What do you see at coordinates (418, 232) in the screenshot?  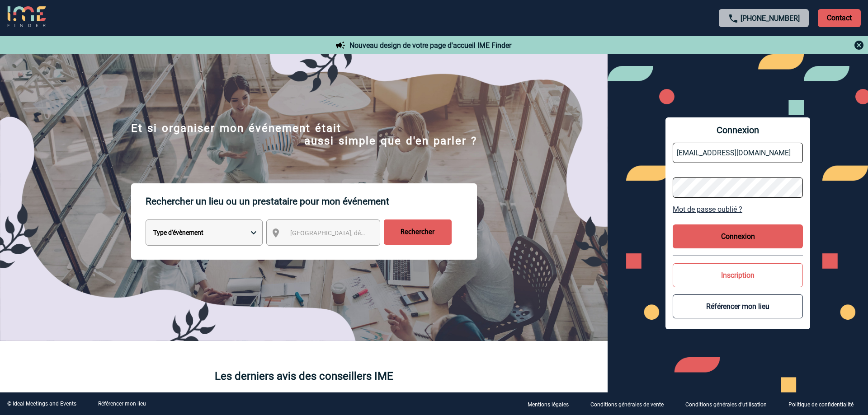 I see `input: Rechercher` at bounding box center [418, 232].